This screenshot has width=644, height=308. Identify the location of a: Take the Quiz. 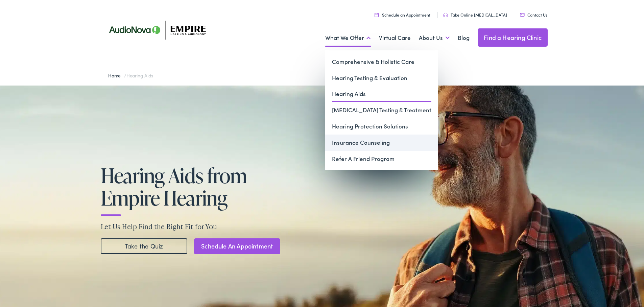
(144, 245).